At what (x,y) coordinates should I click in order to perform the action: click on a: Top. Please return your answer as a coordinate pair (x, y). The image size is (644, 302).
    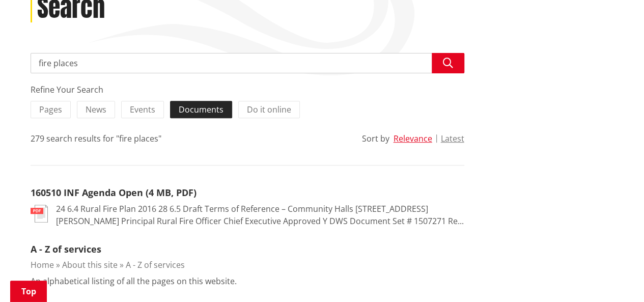
    Looking at the image, I should click on (28, 292).